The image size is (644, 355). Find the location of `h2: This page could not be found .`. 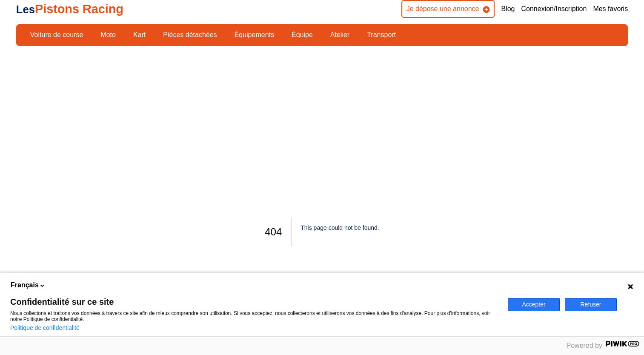

h2: This page could not be found . is located at coordinates (339, 228).